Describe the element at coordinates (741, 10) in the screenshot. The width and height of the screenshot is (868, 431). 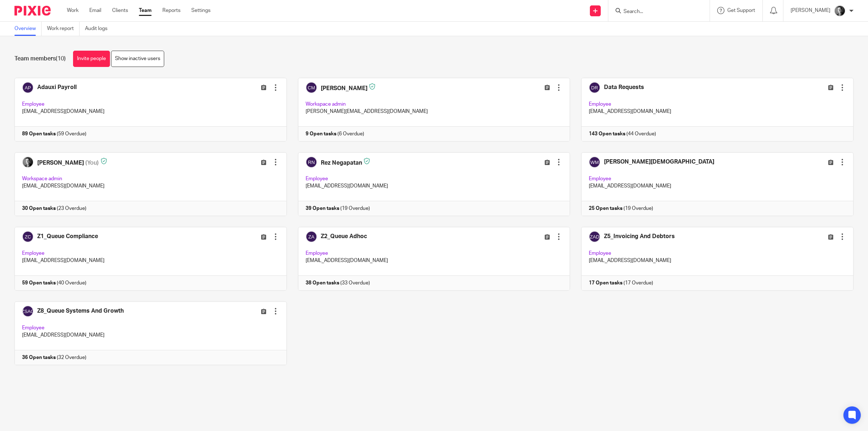
I see `span: Get Support` at that location.